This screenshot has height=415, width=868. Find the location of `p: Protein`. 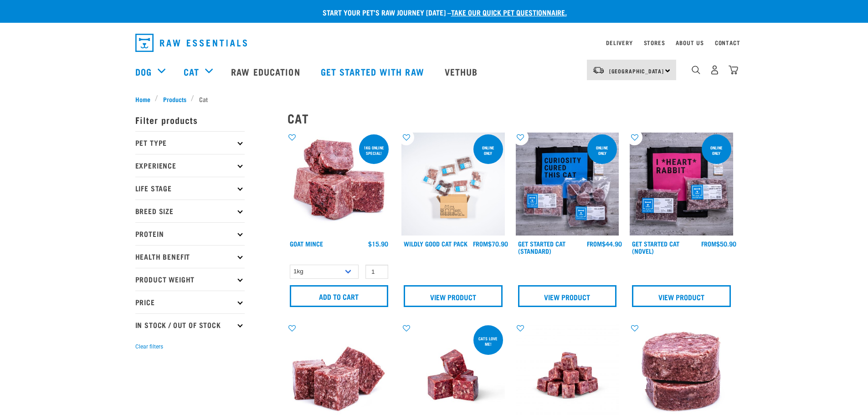

p: Protein is located at coordinates (190, 234).